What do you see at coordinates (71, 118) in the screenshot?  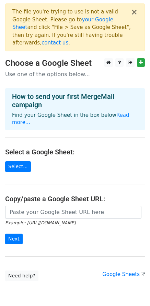 I see `a: Read more...` at bounding box center [71, 118].